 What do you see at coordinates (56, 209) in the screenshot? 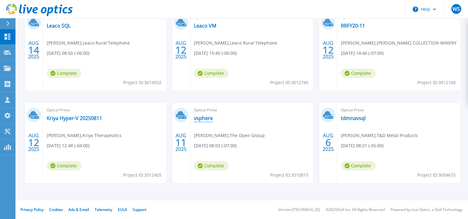
I see `a: Cookies` at bounding box center [56, 209].